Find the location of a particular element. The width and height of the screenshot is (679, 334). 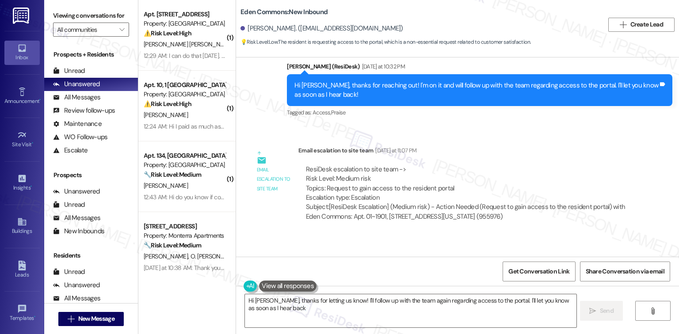

button: Send is located at coordinates (601, 311).